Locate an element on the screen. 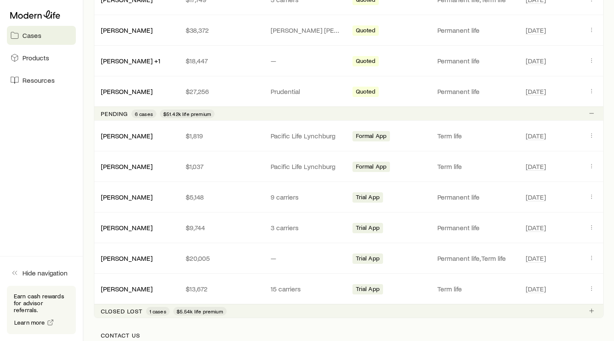 The height and width of the screenshot is (341, 614). p: $1,037 is located at coordinates (221, 166).